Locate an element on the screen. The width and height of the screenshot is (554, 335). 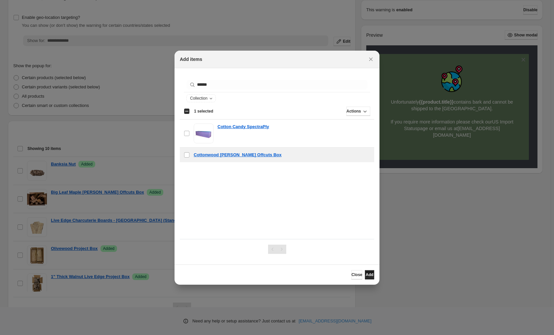
span: Actions is located at coordinates (354, 111).